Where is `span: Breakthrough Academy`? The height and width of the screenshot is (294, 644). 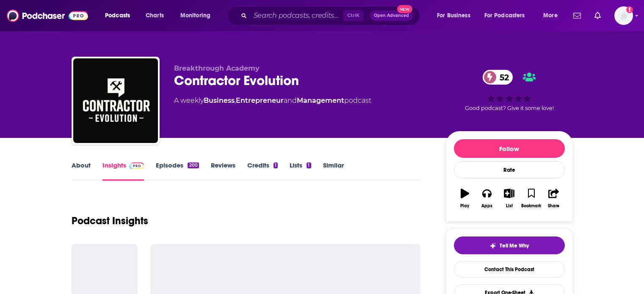
span: Breakthrough Academy is located at coordinates (217, 68).